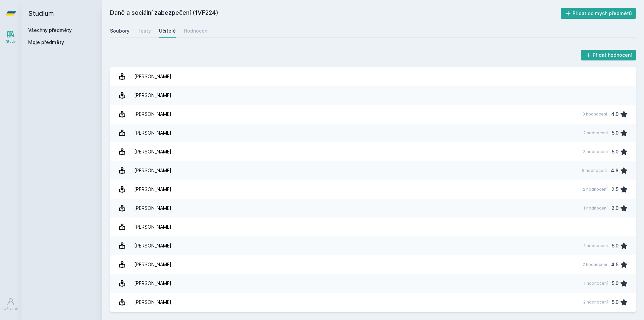 Image resolution: width=644 pixels, height=320 pixels. I want to click on a: Hodnocení, so click(196, 31).